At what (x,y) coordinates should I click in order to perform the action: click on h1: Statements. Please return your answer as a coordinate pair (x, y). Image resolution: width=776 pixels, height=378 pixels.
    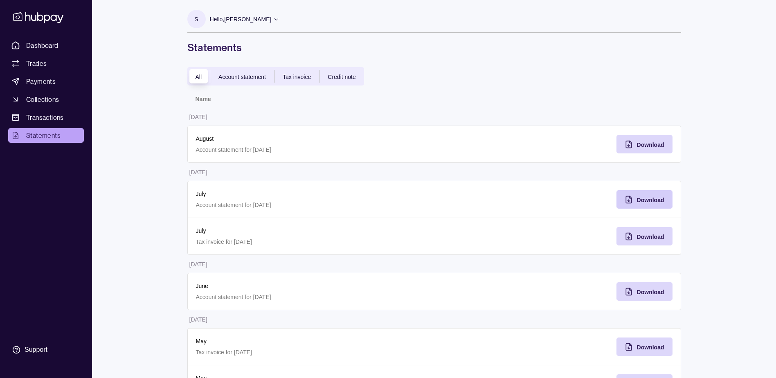
    Looking at the image, I should click on (434, 47).